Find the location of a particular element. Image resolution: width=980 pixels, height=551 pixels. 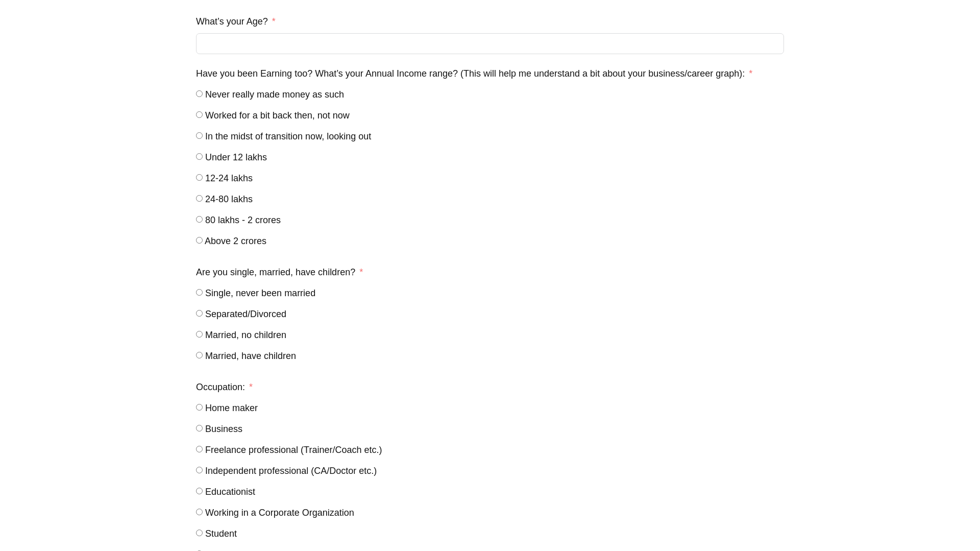

span: Freelance professional (Trainer/Coach etc.) is located at coordinates (293, 450).